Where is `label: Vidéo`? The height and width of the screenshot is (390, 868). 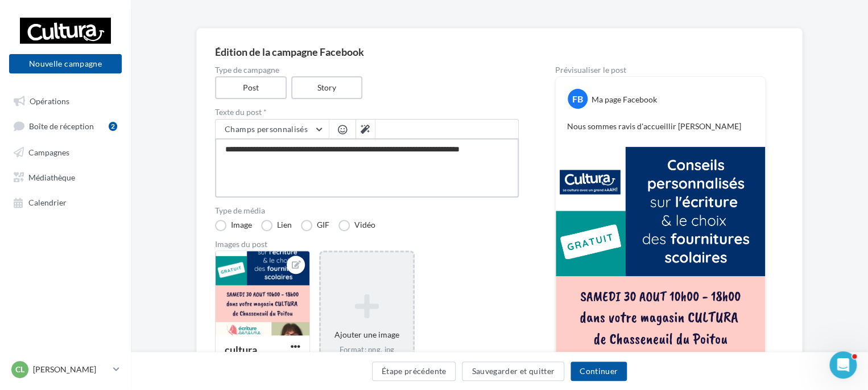 label: Vidéo is located at coordinates (357, 225).